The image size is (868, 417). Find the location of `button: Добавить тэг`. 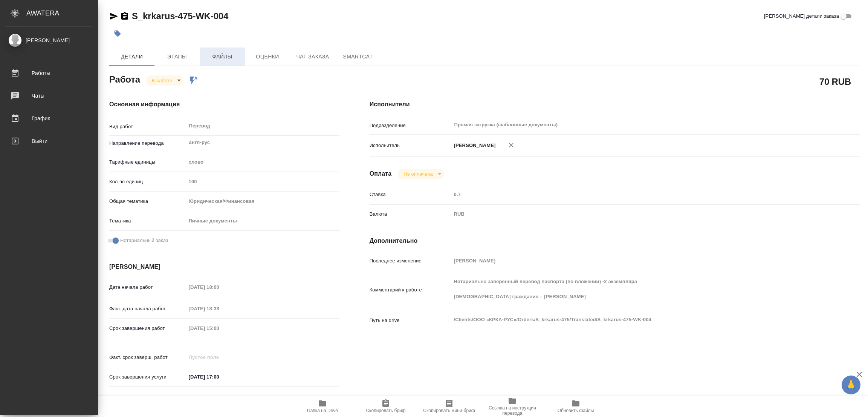

button: Добавить тэг is located at coordinates (117, 34).